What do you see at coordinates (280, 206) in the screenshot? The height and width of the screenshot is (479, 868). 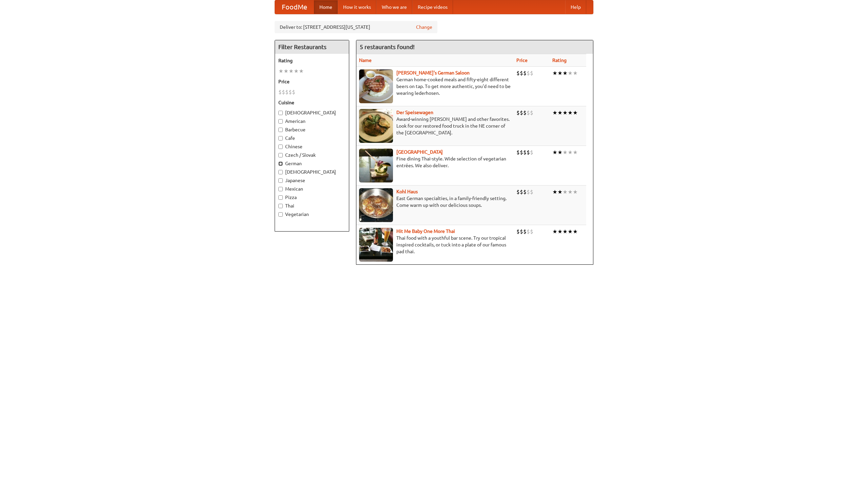 I see `input: Thai` at bounding box center [280, 206].